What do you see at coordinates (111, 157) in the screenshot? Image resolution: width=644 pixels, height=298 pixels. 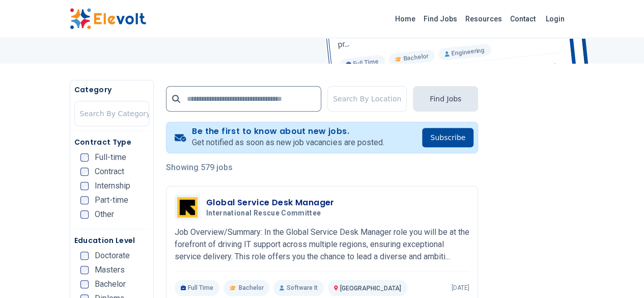 I see `span: Full-time` at bounding box center [111, 157].